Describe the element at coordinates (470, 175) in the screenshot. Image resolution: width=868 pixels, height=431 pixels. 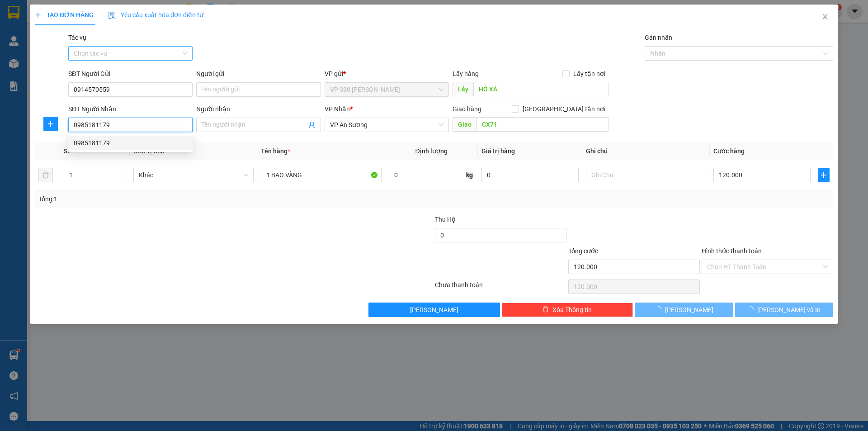
I see `span: kg` at that location.